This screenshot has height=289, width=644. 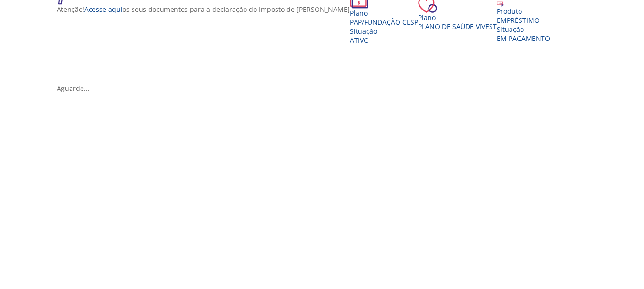 I want to click on div: Aguarde..., so click(x=326, y=88).